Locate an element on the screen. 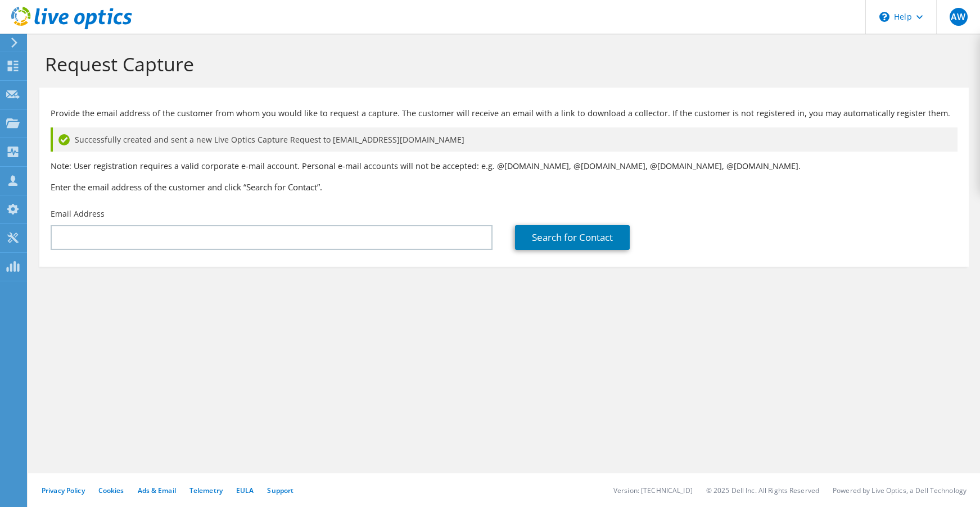  a: EULA is located at coordinates (245, 490).